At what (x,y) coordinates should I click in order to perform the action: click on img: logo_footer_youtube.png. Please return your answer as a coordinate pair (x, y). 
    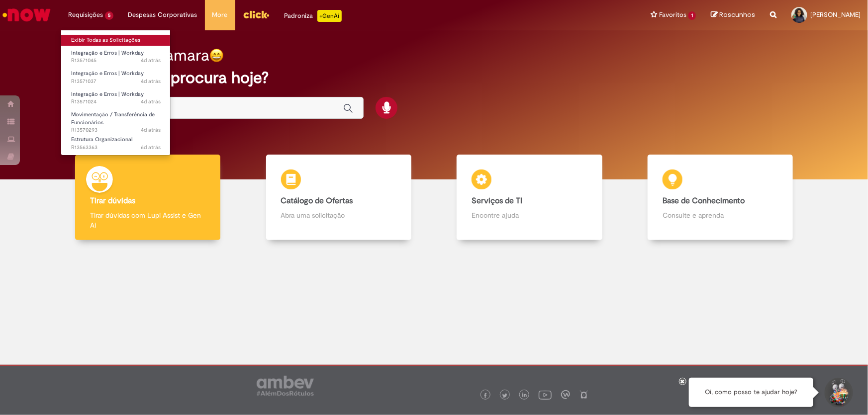
    Looking at the image, I should click on (545, 395).